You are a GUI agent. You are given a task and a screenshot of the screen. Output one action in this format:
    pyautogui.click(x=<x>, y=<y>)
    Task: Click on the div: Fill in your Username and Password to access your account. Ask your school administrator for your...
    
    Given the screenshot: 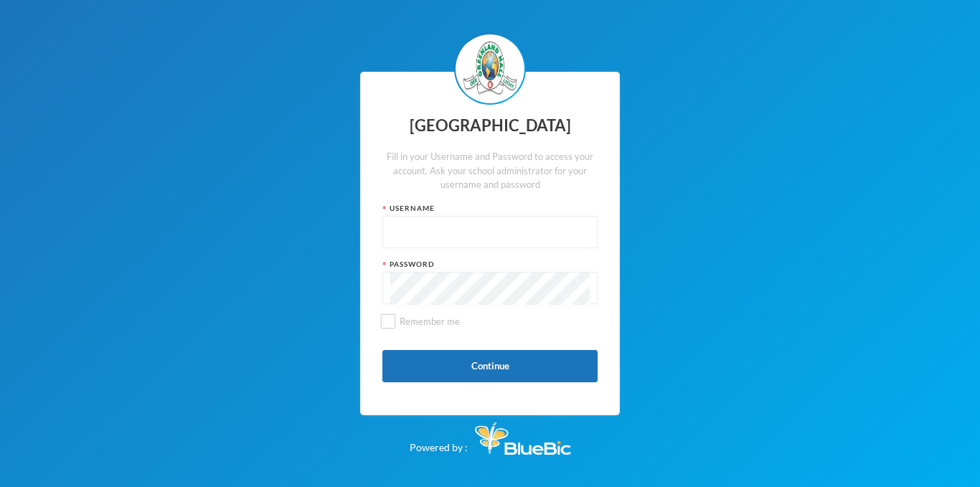 What is the action you would take?
    pyautogui.click(x=490, y=171)
    